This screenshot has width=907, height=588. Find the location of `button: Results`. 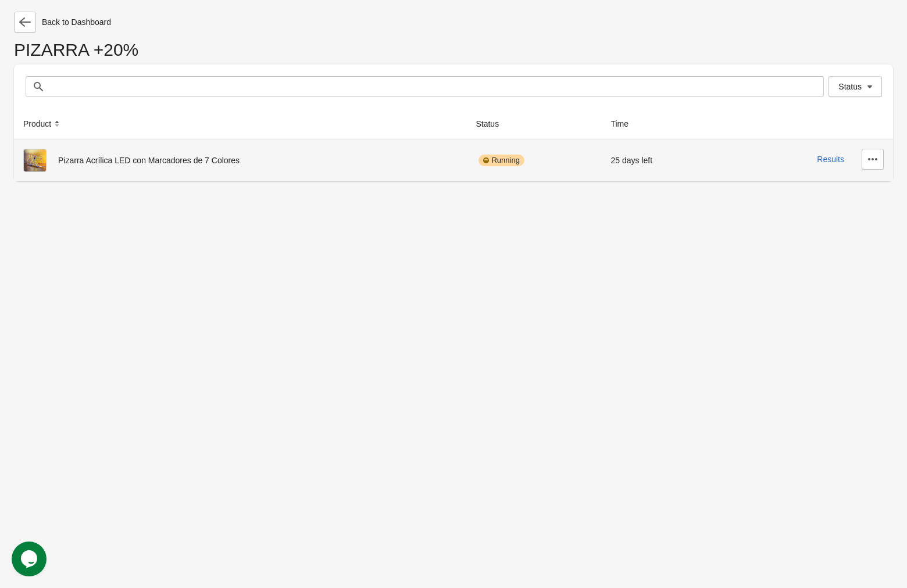

button: Results is located at coordinates (831, 159).